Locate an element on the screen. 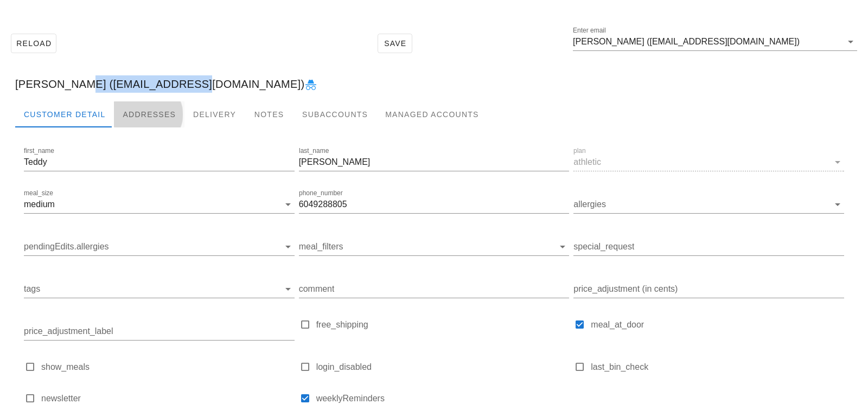 This screenshot has height=417, width=868. label: meal_size is located at coordinates (39, 193).